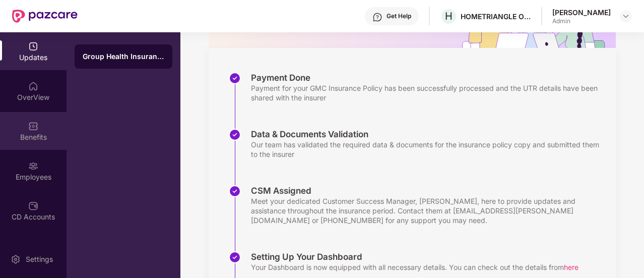 The image size is (644, 278). Describe the element at coordinates (33, 206) in the screenshot. I see `img: svg+xml;base64,PHN2ZyBpZD0iQ0RfQWNjb3VudHMiIGRhdGEtbmFtZT0iQ0QgQWNjb3VudHMiIHhtbG5zPSJodHRwOi8vd3...` at that location.